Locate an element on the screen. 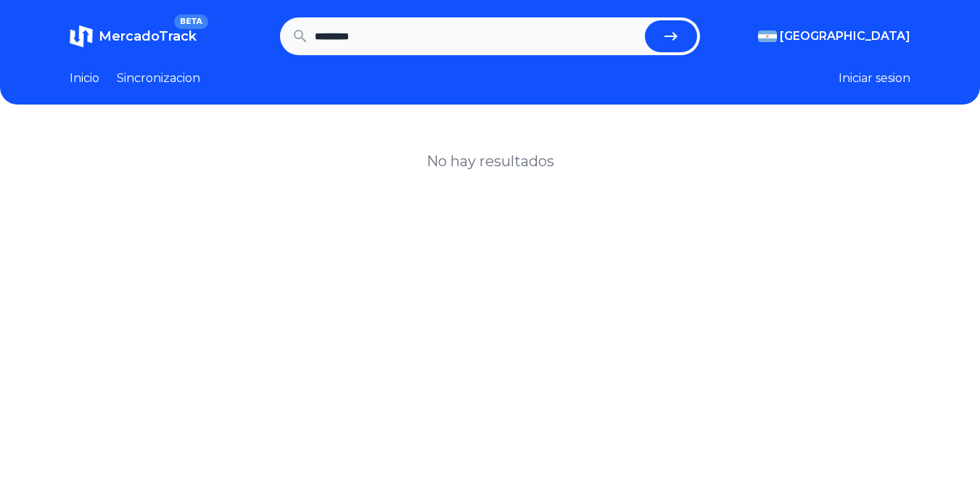 This screenshot has height=482, width=980. span: BETA is located at coordinates (191, 22).